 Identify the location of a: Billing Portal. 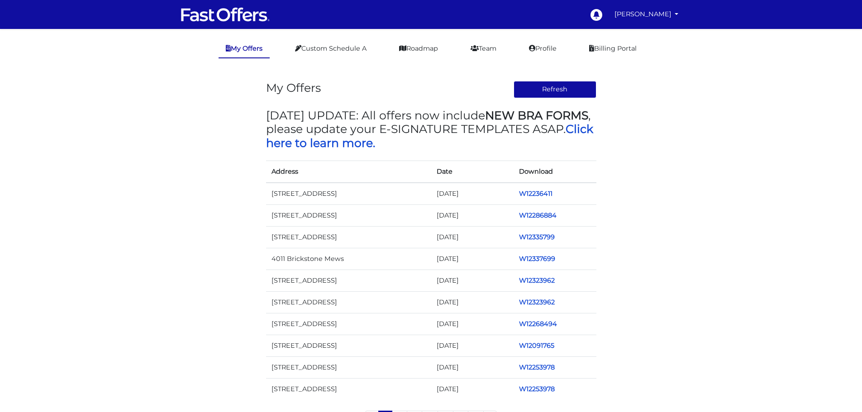
(613, 48).